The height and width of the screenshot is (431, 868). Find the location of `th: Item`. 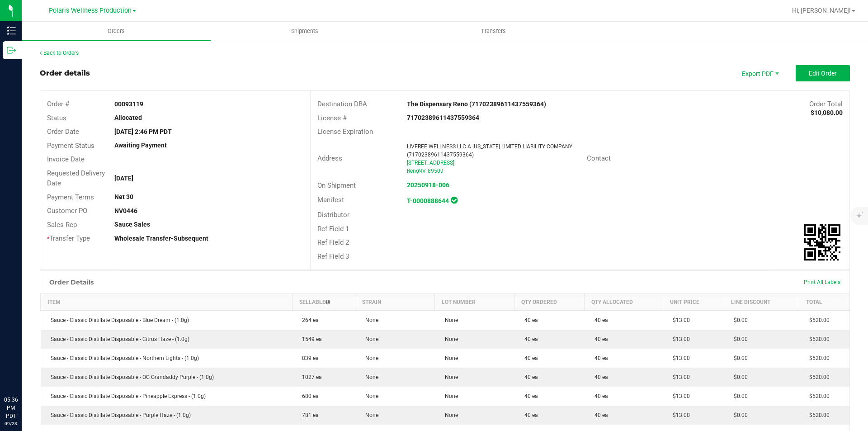

th: Item is located at coordinates (167, 302).